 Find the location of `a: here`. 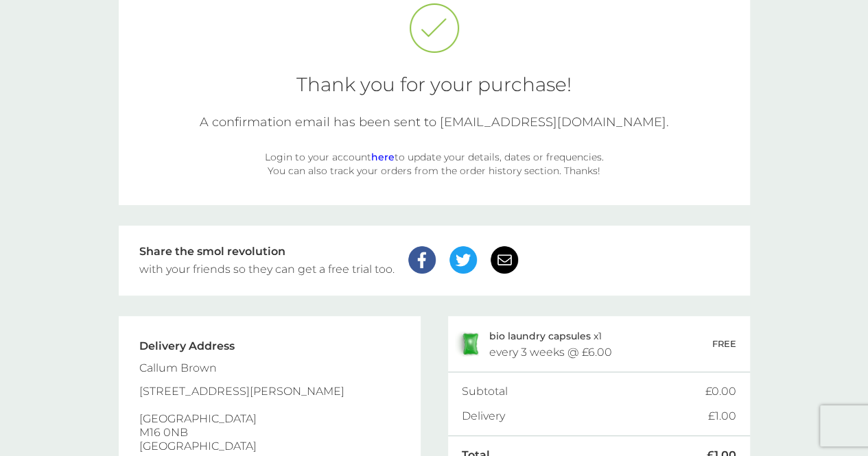

a: here is located at coordinates (383, 157).